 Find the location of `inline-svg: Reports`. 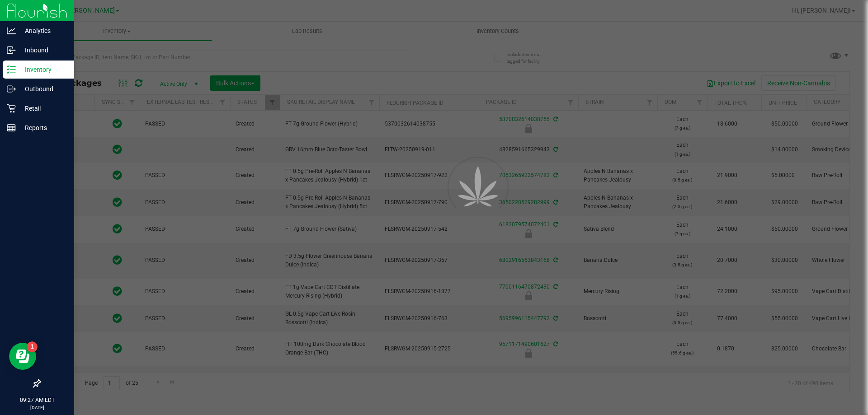

inline-svg: Reports is located at coordinates (11, 128).